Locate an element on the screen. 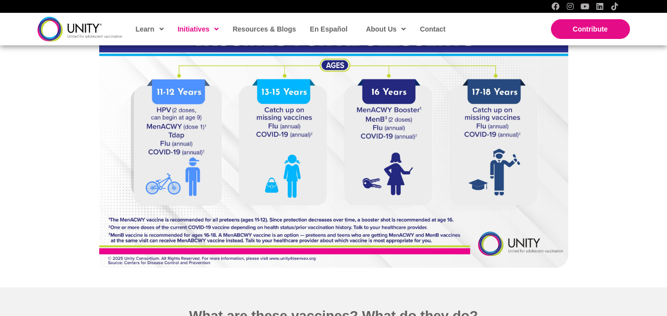 This screenshot has height=316, width=667. span: Contribute is located at coordinates (590, 29).